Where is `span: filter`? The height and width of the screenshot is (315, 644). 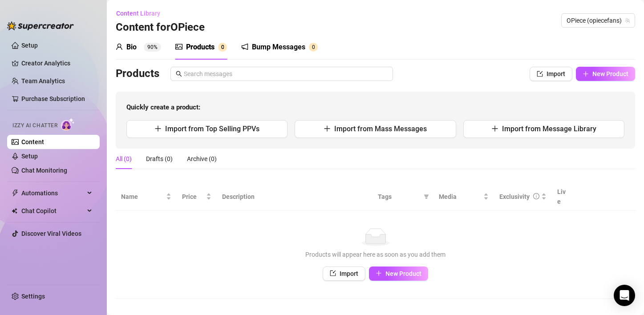 span: filter is located at coordinates (426, 197).